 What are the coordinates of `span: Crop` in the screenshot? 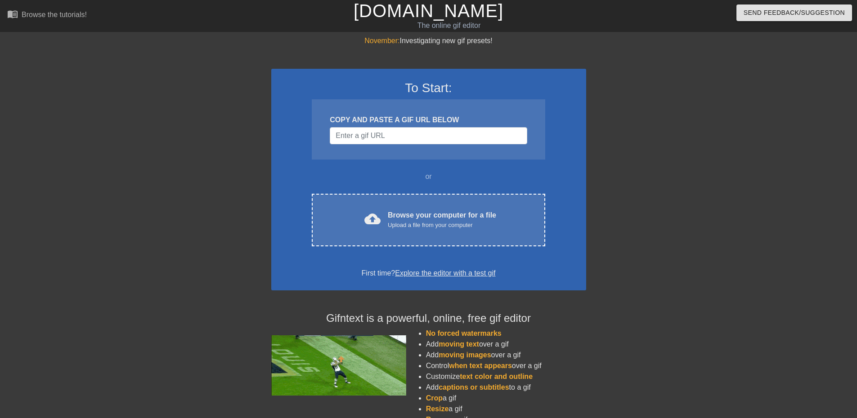 It's located at (434, 398).